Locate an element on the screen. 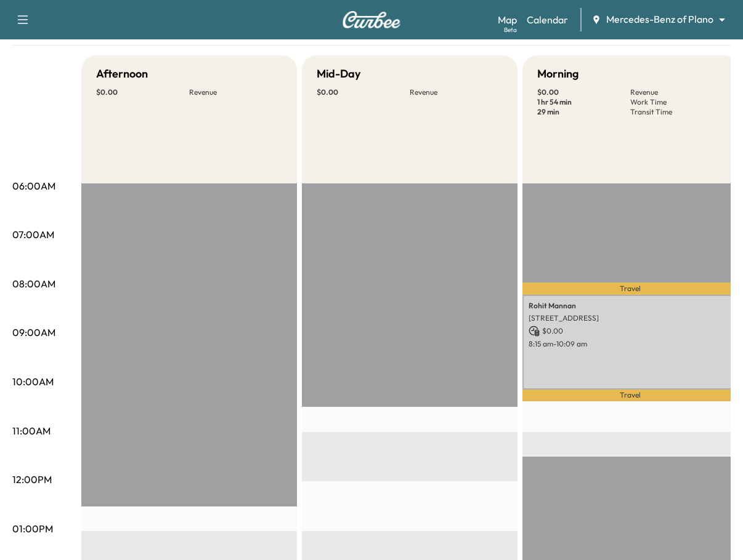 Image resolution: width=743 pixels, height=560 pixels. p: 8:15 am - 10:09 am is located at coordinates (630, 344).